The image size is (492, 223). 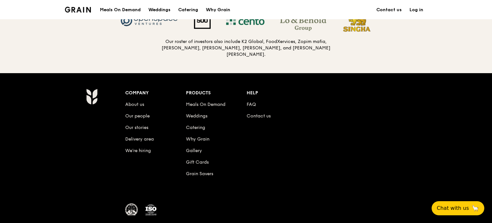 I want to click on a: Gallery, so click(x=194, y=151).